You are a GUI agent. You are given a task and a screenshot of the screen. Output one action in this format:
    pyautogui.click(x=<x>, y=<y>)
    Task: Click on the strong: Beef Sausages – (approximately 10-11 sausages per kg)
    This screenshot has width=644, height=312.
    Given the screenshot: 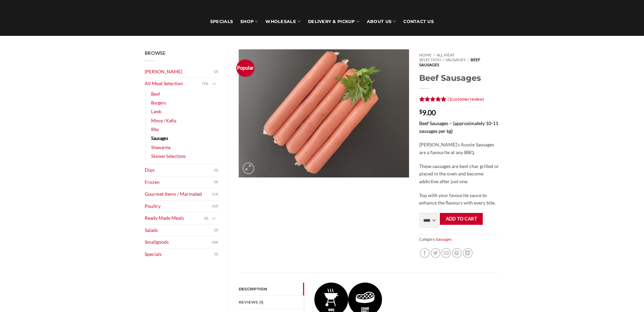 What is the action you would take?
    pyautogui.click(x=459, y=127)
    